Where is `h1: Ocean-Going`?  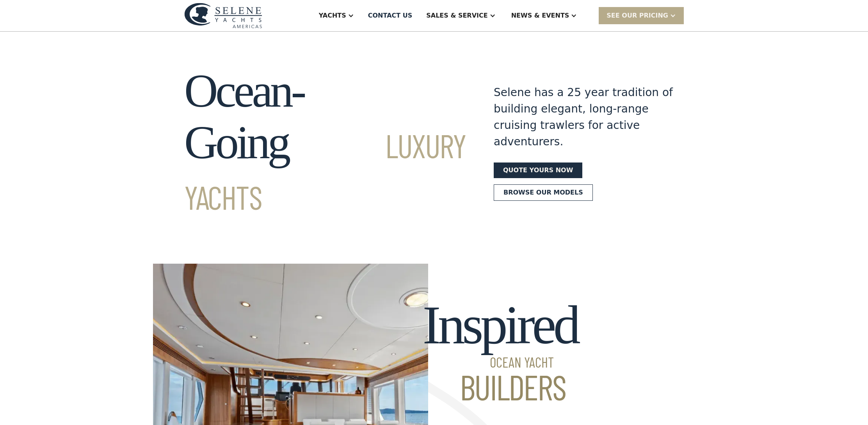
h1: Ocean-Going is located at coordinates (325, 143).